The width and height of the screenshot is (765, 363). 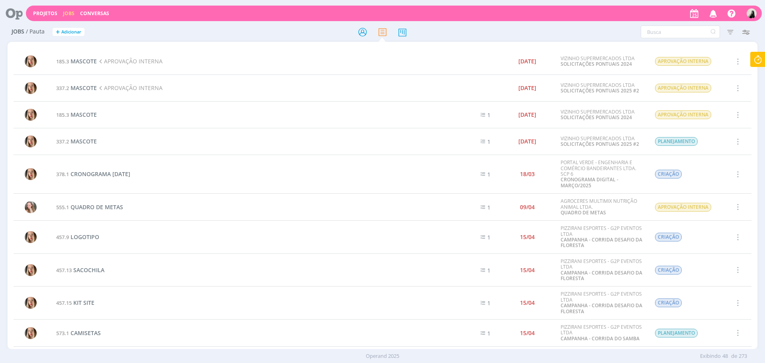 I want to click on span: LOGOTIPO, so click(x=85, y=237).